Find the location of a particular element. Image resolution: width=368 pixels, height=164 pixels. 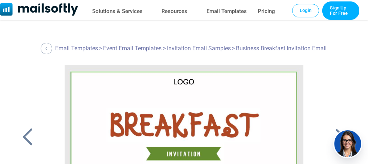

a: Login is located at coordinates (306, 11).